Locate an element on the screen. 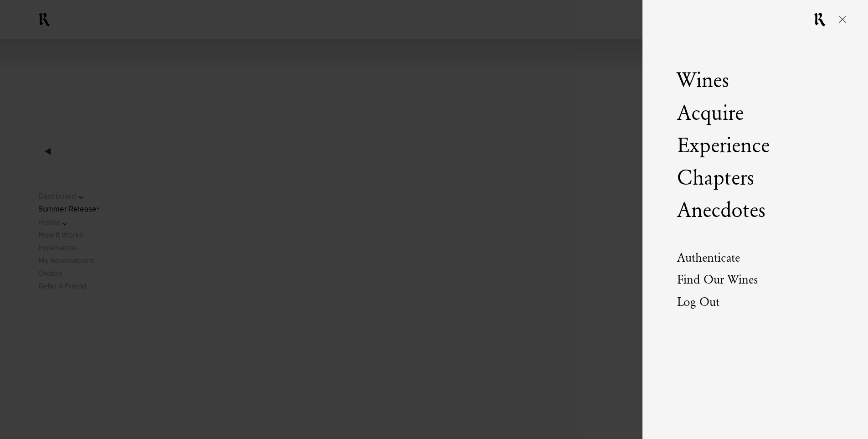 The height and width of the screenshot is (439, 868). a: Log Out is located at coordinates (698, 303).